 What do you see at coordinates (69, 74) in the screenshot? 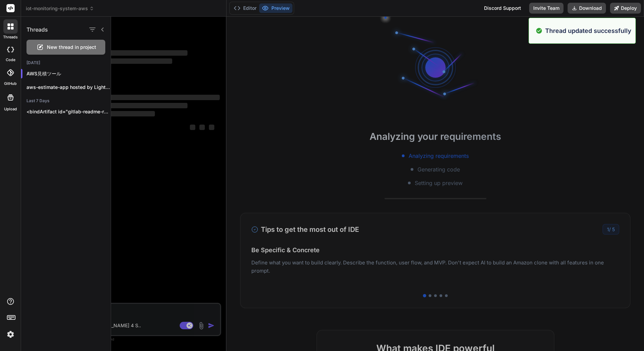
I see `p: AWS見積ツール` at bounding box center [69, 74].